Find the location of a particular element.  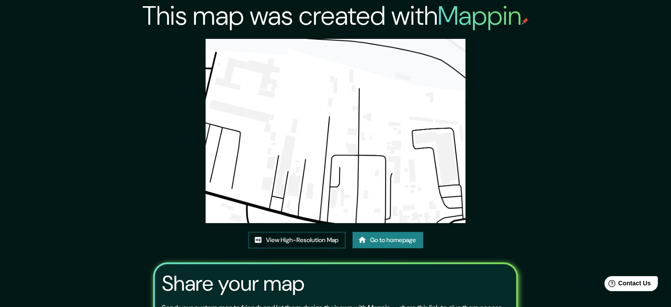

img: mappin-pin is located at coordinates (525, 21).